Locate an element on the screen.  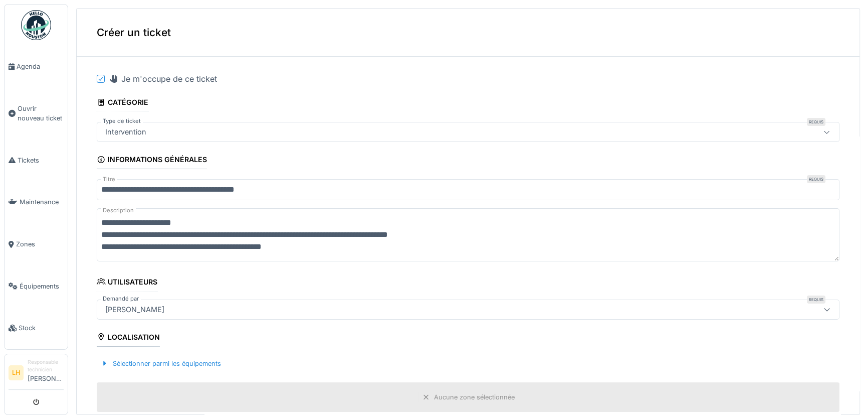
span: Équipements is located at coordinates (42, 286).